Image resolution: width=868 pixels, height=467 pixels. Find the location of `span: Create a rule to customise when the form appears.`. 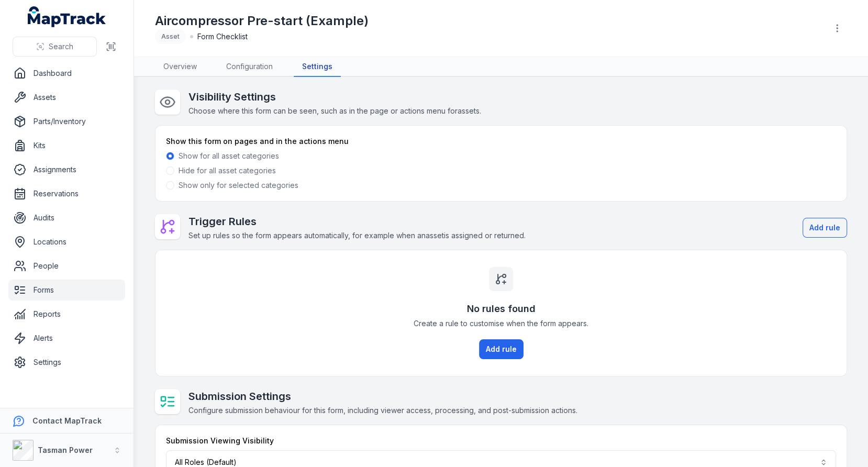

span: Create a rule to customise when the form appears. is located at coordinates (501, 324).